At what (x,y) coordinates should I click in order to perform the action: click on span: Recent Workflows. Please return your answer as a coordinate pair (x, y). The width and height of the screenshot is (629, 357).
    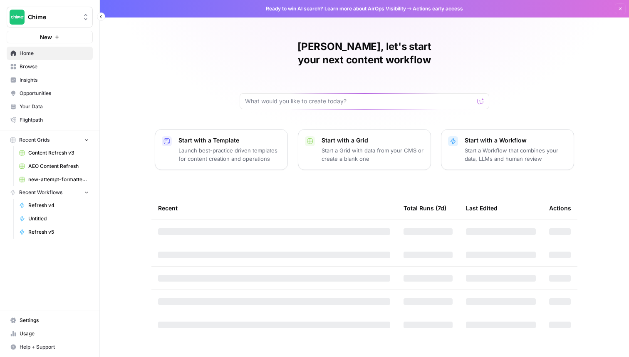
    Looking at the image, I should click on (41, 192).